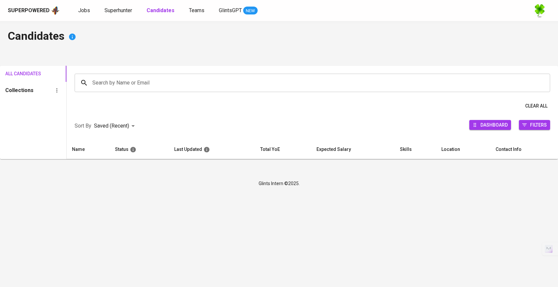 This screenshot has width=558, height=287. I want to click on a: Teams, so click(197, 11).